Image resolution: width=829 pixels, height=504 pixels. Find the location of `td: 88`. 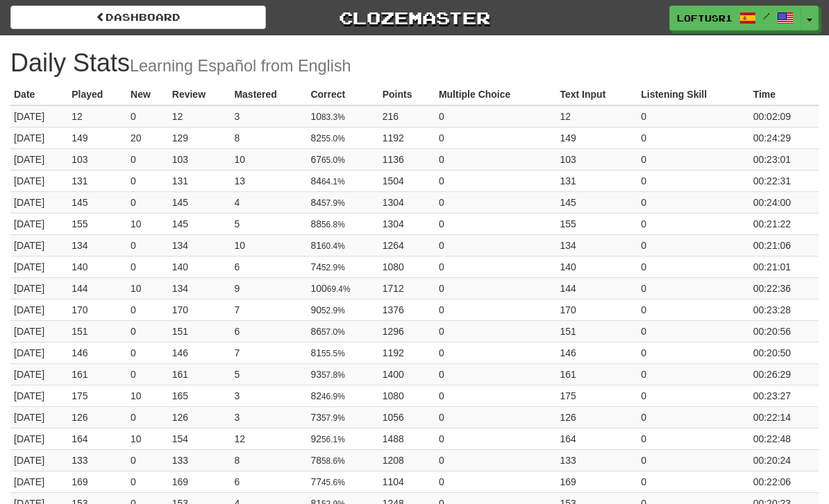

td: 88 is located at coordinates (343, 223).